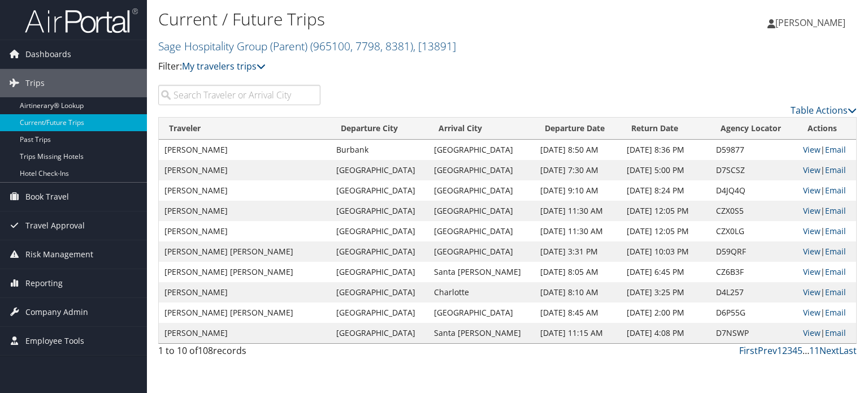 The height and width of the screenshot is (393, 868). Describe the element at coordinates (55, 226) in the screenshot. I see `span: Travel Approval` at that location.